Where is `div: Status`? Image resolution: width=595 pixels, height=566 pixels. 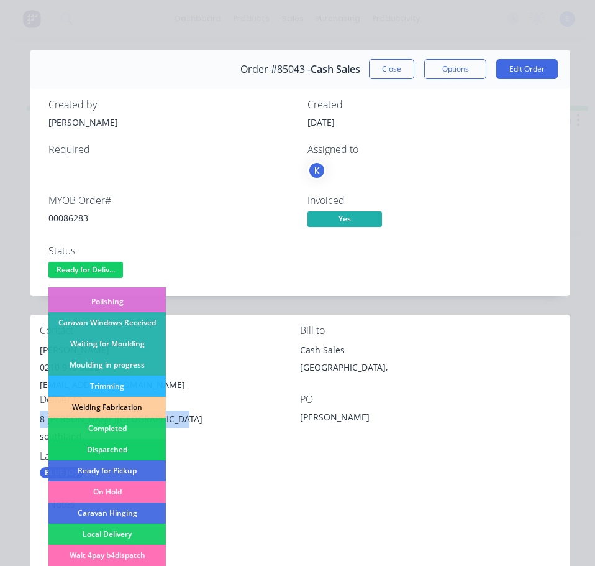
div: Status is located at coordinates (170, 251).